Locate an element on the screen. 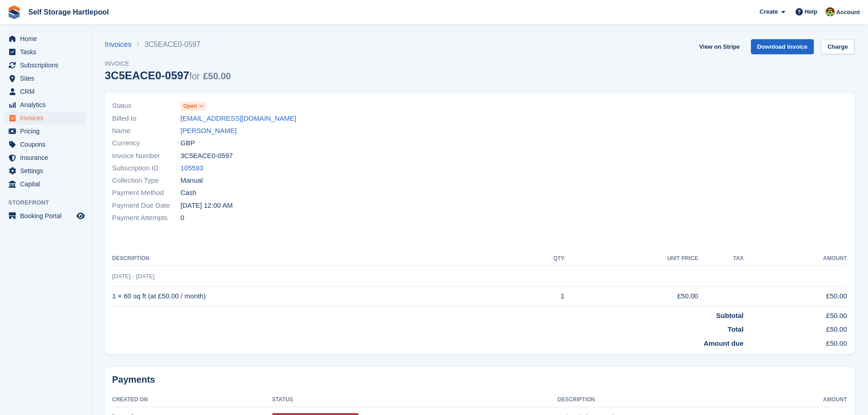 This screenshot has height=415, width=868. th: Unit Price is located at coordinates (631, 259).